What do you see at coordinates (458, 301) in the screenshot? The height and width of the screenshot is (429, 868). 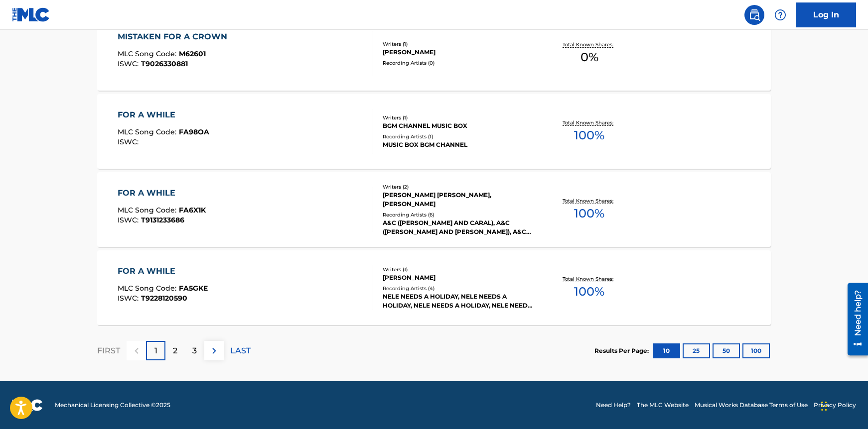 I see `div: NELE NEEDS A HOLIDAY, NELE NEEDS A HOLIDAY, NELE NEEDS A HOLIDAY, NELE NEEDS A HOLIDAY` at bounding box center [458, 301].